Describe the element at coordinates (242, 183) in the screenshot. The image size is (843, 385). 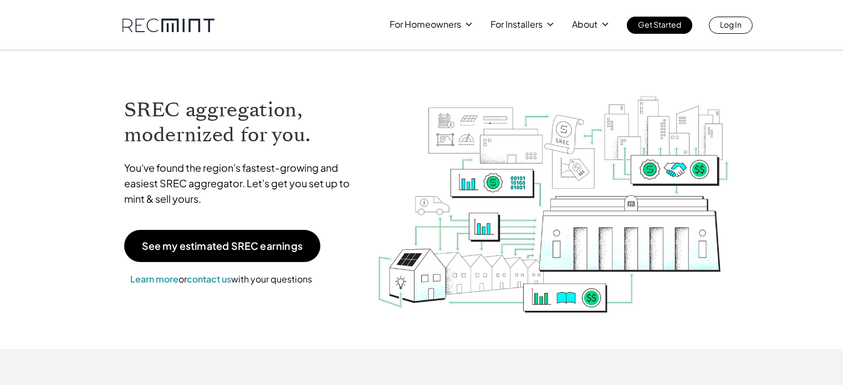
I see `p: You've found the region's fastest-growing and easiest SREC aggregator. Let's get you set up to mi...` at that location.